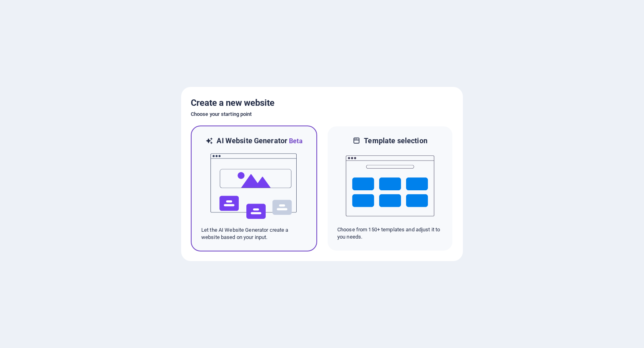  Describe the element at coordinates (322, 114) in the screenshot. I see `h6: Choose your starting point` at that location.